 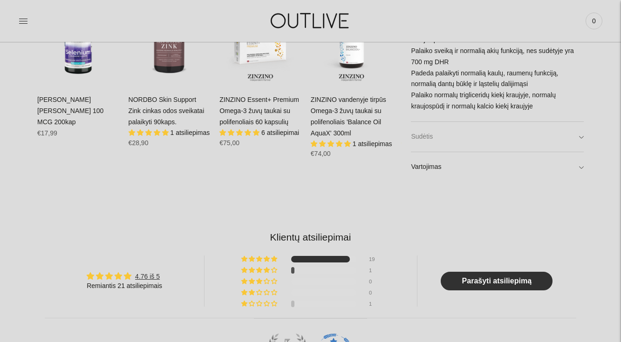 What do you see at coordinates (594, 21) in the screenshot?
I see `a: 0` at bounding box center [594, 21].